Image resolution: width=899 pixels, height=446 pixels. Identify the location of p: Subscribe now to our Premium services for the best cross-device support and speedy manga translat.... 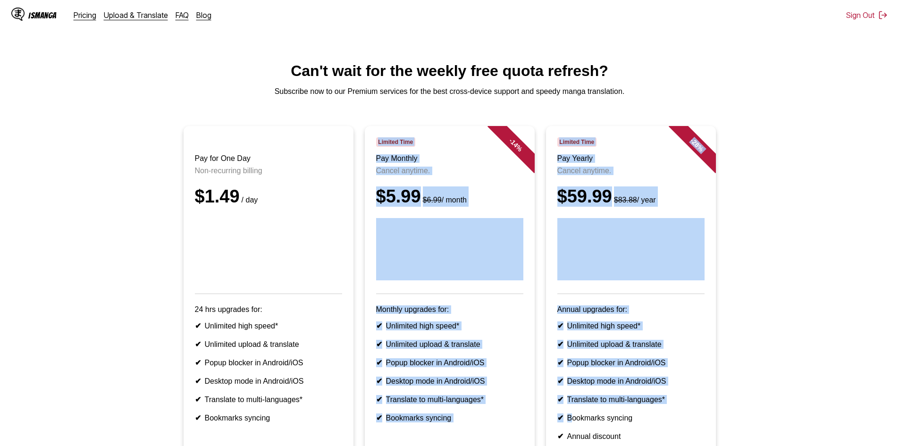
(449, 92).